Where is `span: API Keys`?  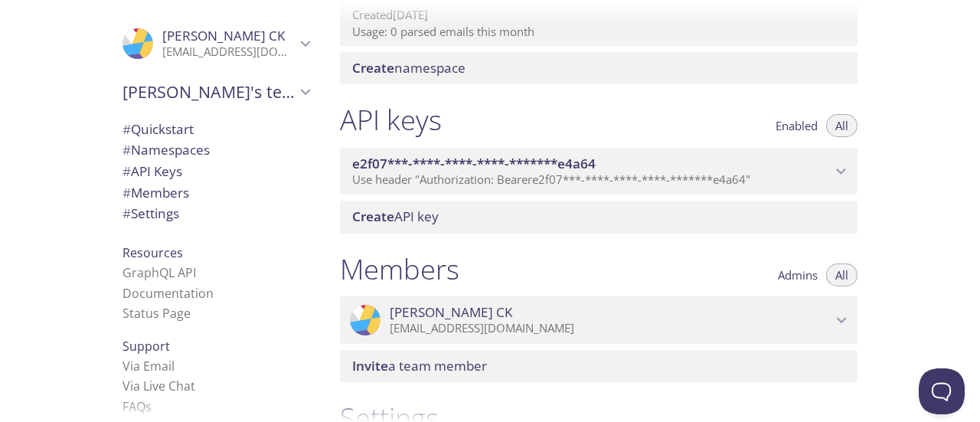
span: API Keys is located at coordinates (152, 171).